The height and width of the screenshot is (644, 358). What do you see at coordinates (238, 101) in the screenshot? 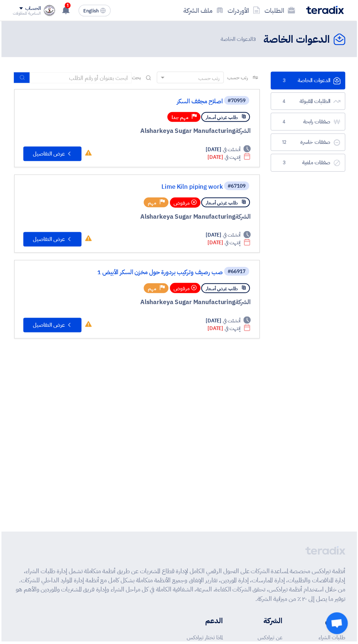
I see `div: #70959` at bounding box center [238, 101].